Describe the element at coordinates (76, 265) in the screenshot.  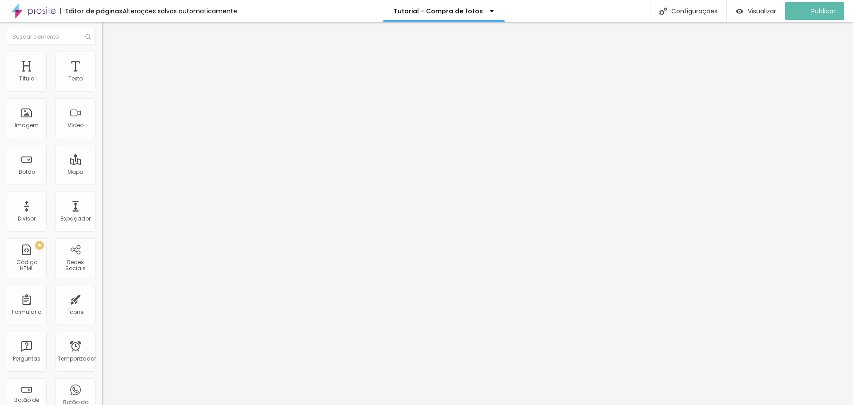
I see `font: Redes Sociais` at that location.